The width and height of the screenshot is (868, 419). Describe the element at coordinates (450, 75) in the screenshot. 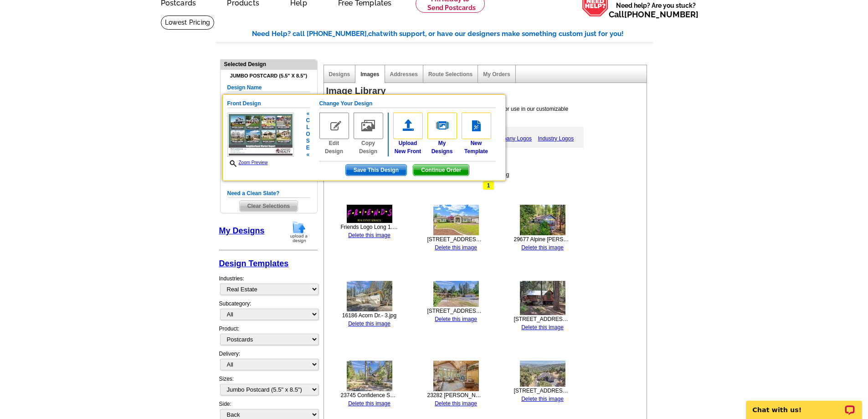

I see `a: Route Selections` at that location.